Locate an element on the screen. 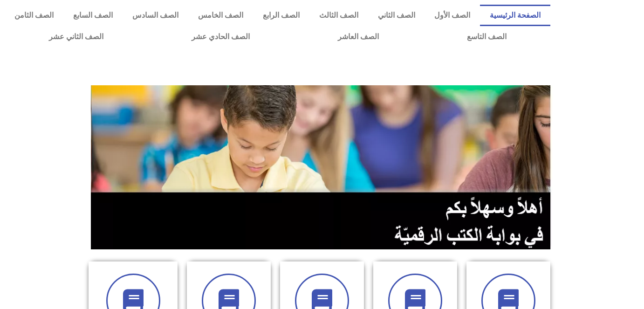  a: الصف السادس is located at coordinates (155, 15).